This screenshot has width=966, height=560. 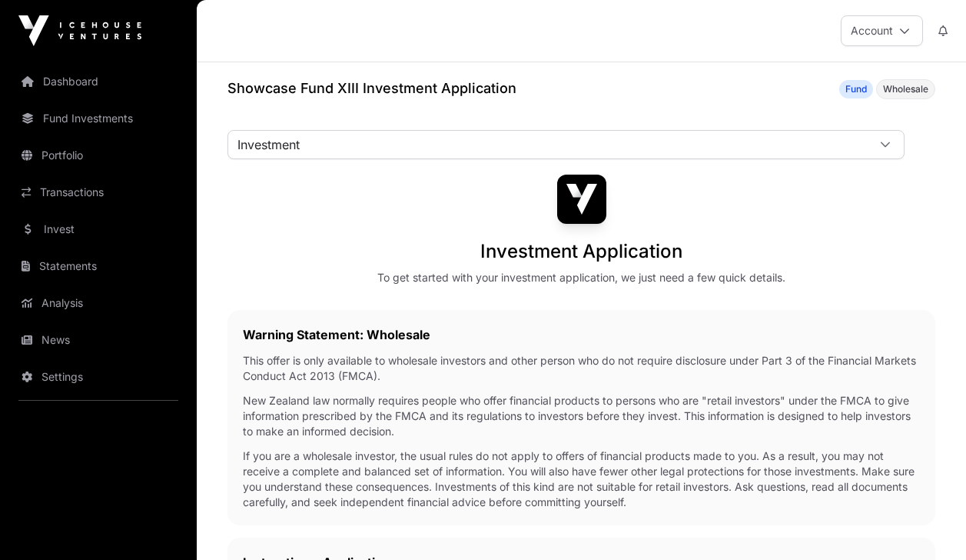 What do you see at coordinates (856, 89) in the screenshot?
I see `span: Fund` at bounding box center [856, 89].